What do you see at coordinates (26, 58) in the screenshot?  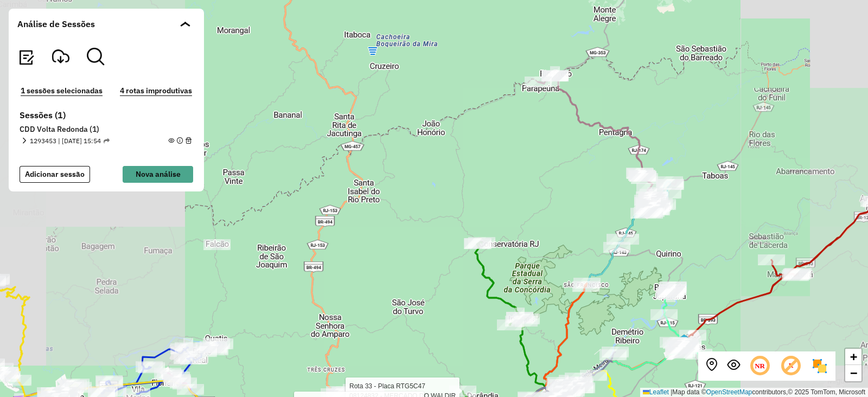 I see `button: Visualizar relatório de Roteirização Exportadas` at bounding box center [26, 58].